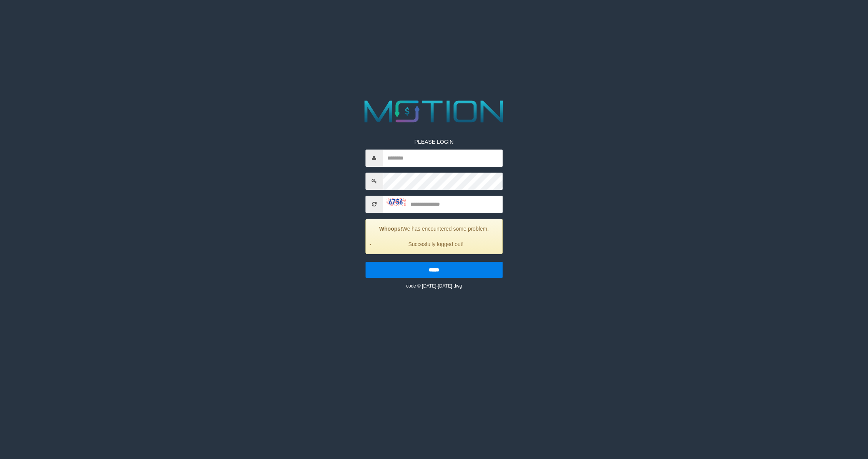  I want to click on strong: Whoops!, so click(391, 229).